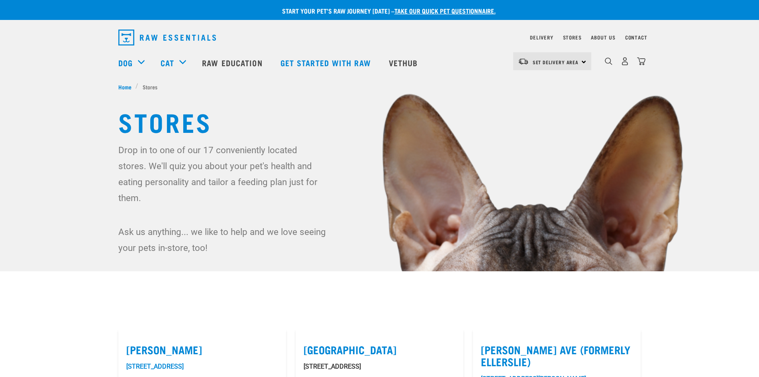 This screenshot has height=377, width=759. Describe the element at coordinates (380, 121) in the screenshot. I see `h1: Stores` at that location.